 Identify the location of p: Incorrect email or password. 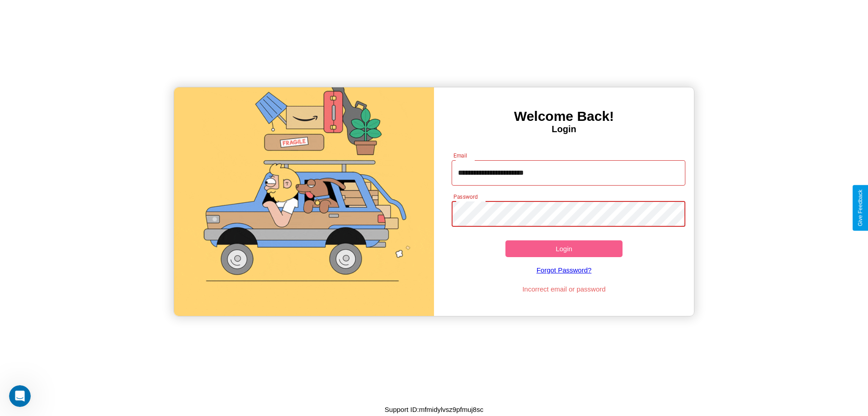
(564, 289).